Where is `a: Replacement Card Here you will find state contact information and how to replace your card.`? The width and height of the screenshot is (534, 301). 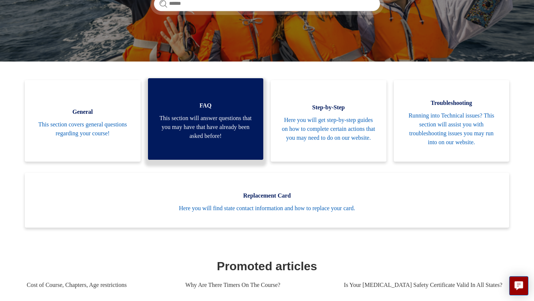 a: Replacement Card Here you will find state contact information and how to replace your card. is located at coordinates (267, 200).